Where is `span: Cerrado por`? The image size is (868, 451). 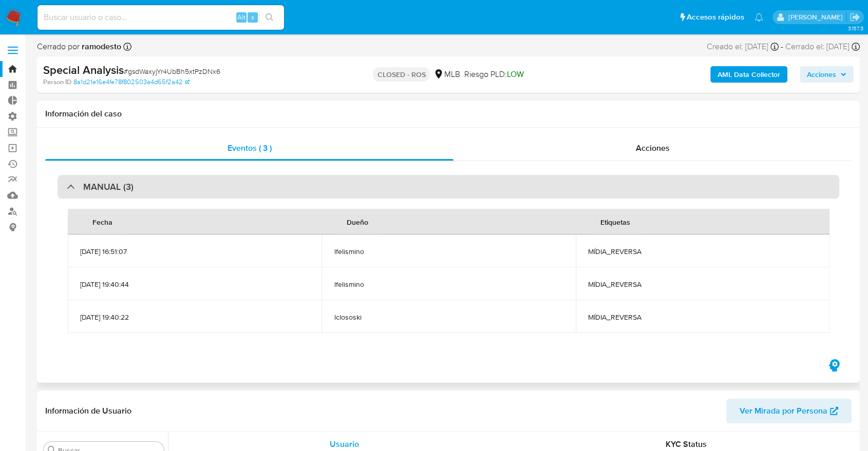
span: Cerrado por is located at coordinates (79, 47).